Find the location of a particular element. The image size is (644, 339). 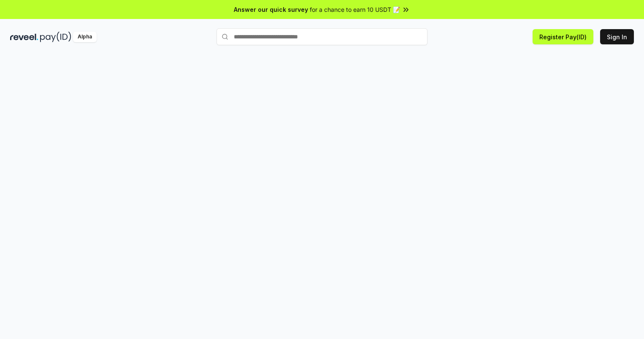

img: pay_id is located at coordinates (56, 36).